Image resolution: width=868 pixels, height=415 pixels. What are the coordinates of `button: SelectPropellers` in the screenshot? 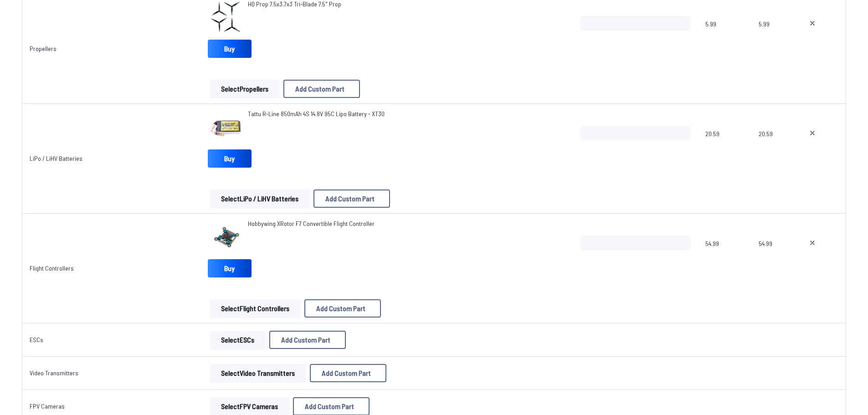 It's located at (244, 89).